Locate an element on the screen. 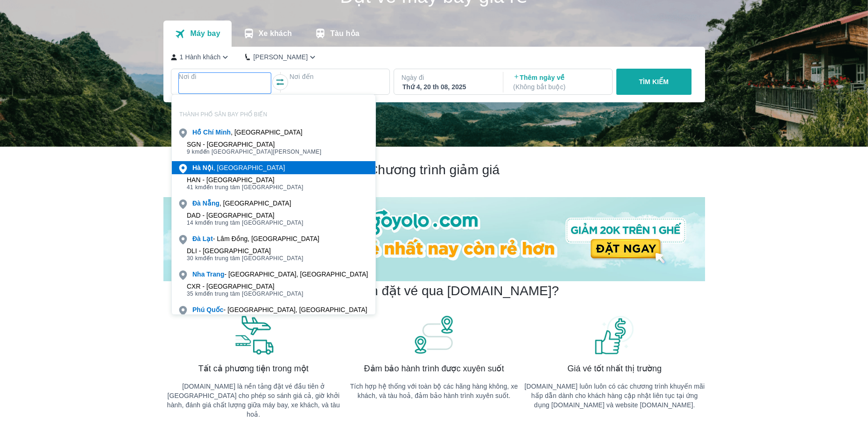 Image resolution: width=868 pixels, height=433 pixels. b: Minh is located at coordinates (223, 132).